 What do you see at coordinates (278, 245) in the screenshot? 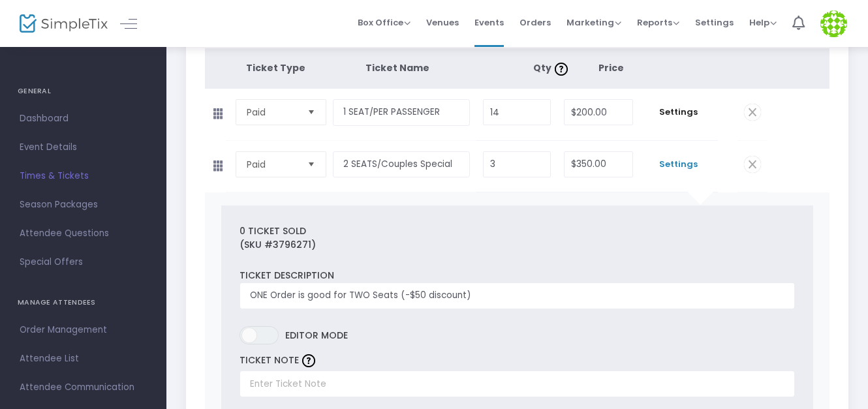
I see `label: (SKU #3796271)` at bounding box center [278, 245].